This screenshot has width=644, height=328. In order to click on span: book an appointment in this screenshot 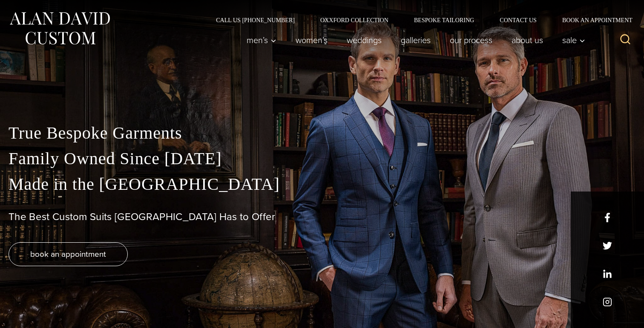, I will do `click(68, 253)`.